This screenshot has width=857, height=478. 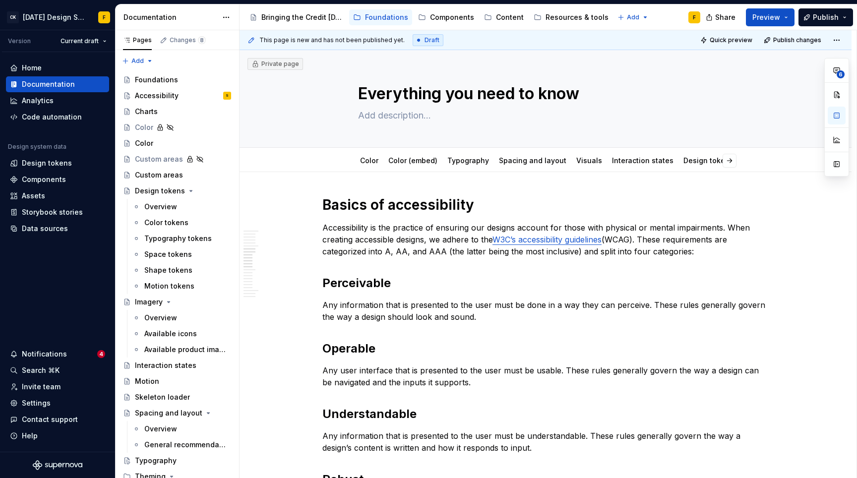 I want to click on a: Motion, so click(x=177, y=381).